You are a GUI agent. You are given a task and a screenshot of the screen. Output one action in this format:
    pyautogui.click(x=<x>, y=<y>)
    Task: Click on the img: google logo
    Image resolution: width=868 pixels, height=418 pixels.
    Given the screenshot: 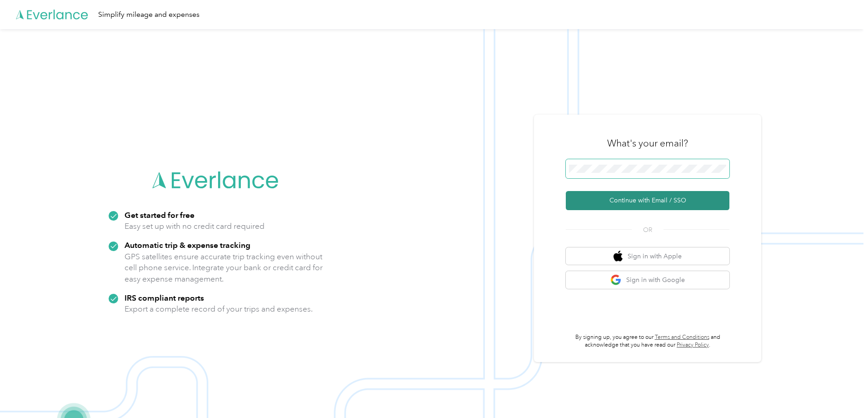 What is the action you would take?
    pyautogui.click(x=615, y=280)
    